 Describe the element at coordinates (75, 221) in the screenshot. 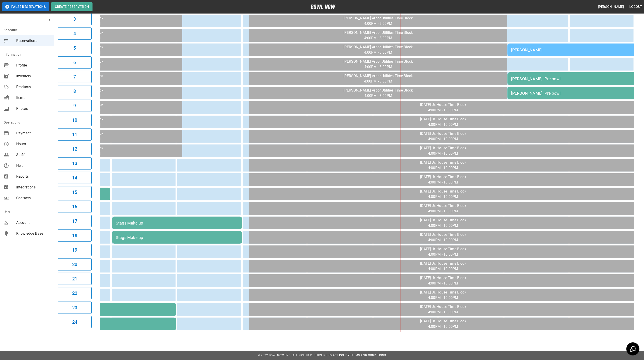

I see `button: 17` at that location.